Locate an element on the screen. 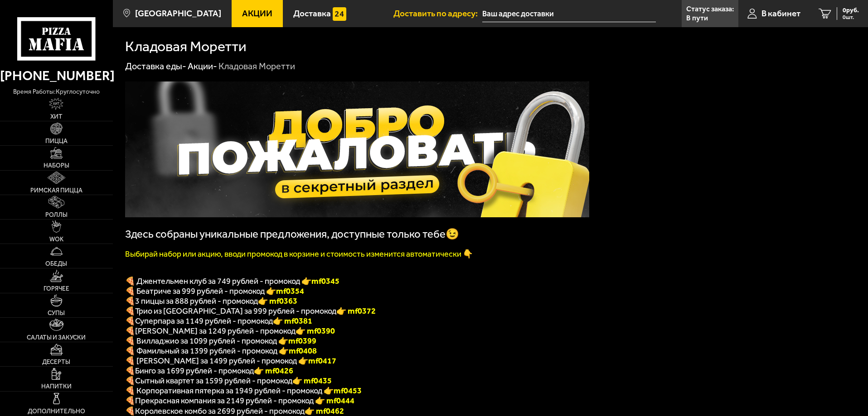 The image size is (868, 416). span: Доставка is located at coordinates (312, 13).